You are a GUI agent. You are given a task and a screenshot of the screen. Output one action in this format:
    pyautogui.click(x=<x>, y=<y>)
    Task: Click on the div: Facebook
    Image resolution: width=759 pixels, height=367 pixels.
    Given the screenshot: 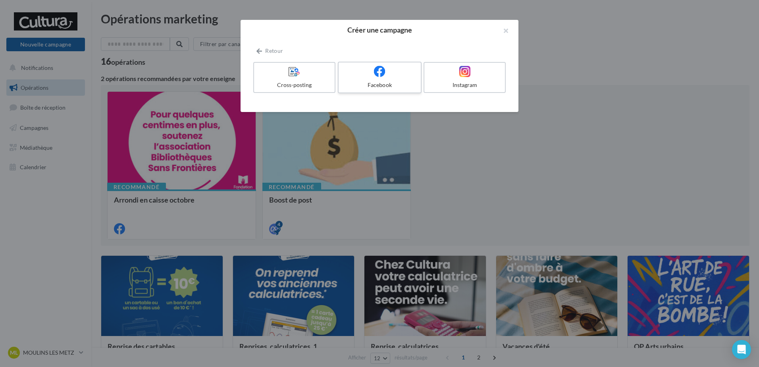 What is the action you would take?
    pyautogui.click(x=380, y=85)
    